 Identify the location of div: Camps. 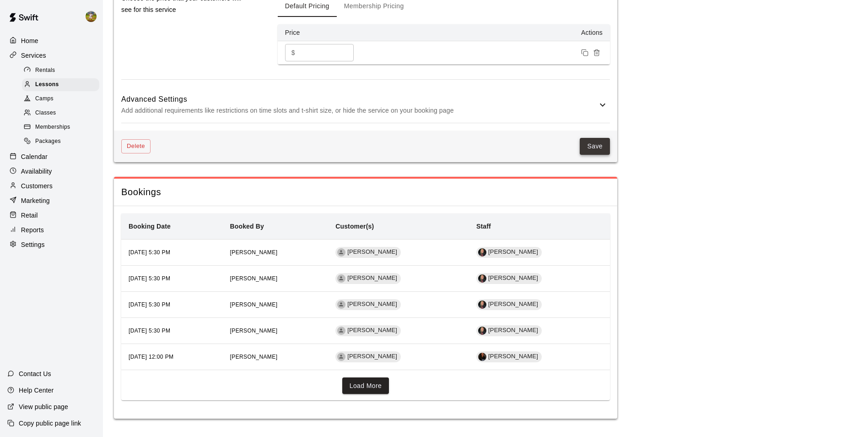
(60, 99).